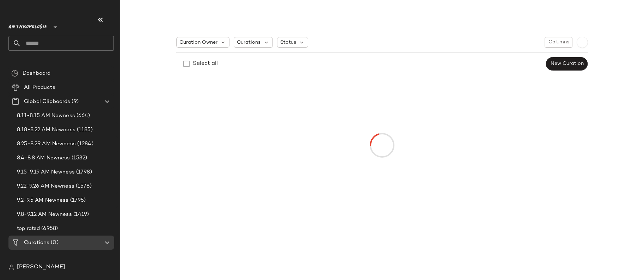 The height and width of the screenshot is (280, 644). What do you see at coordinates (47, 102) in the screenshot?
I see `span: Global Clipboards` at bounding box center [47, 102].